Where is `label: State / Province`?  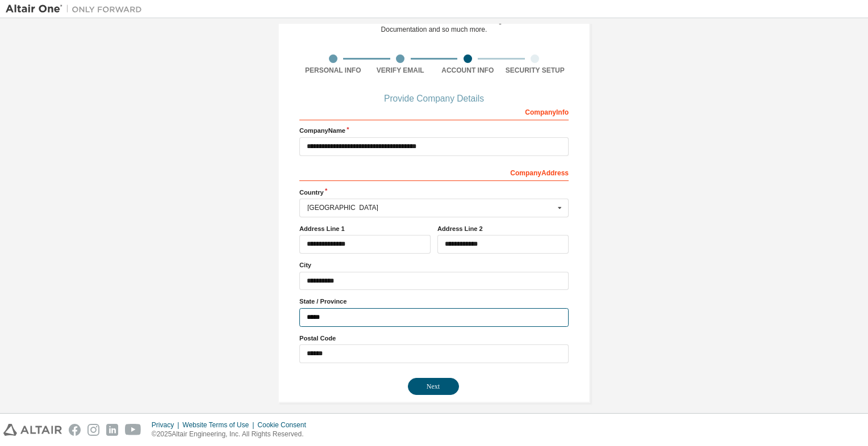 label: State / Province is located at coordinates (434, 302).